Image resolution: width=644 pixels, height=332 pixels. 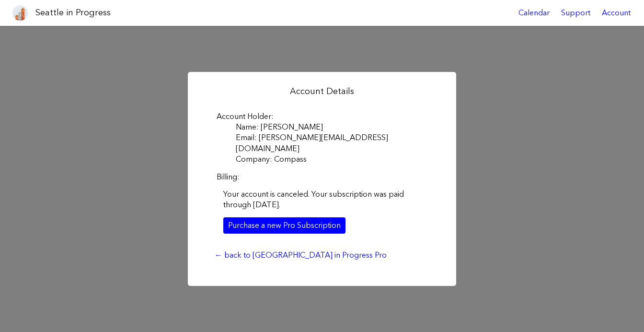 What do you see at coordinates (332, 159) in the screenshot?
I see `dd: Company: Compass` at bounding box center [332, 159].